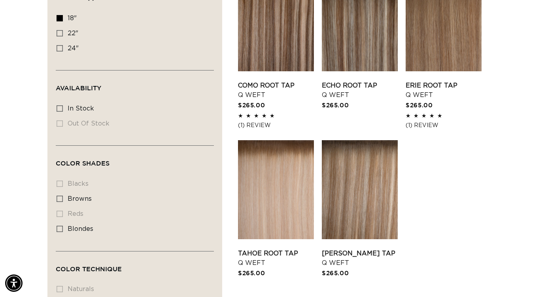  What do you see at coordinates (135, 160) in the screenshot?
I see `summary: Color Shades (0 selected)` at bounding box center [135, 160].